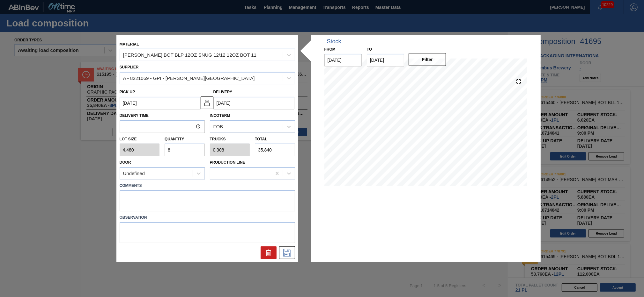  Describe the element at coordinates (261, 139) in the screenshot. I see `label: Total` at that location.